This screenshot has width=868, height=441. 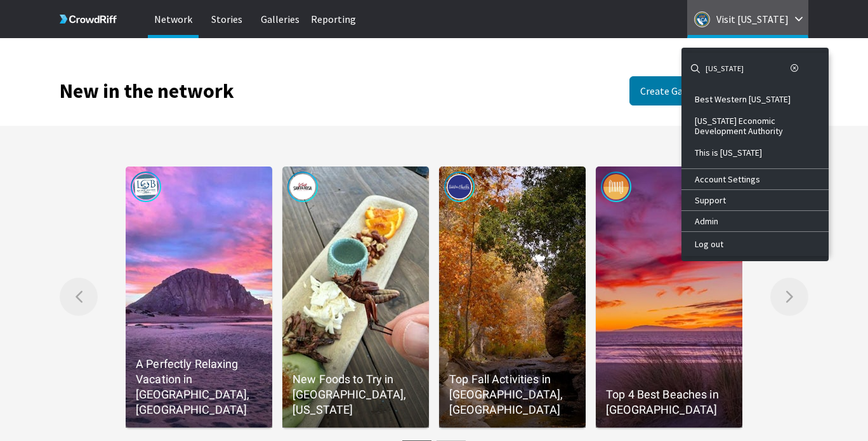 I want to click on input: general.navigation.search, so click(x=745, y=68).